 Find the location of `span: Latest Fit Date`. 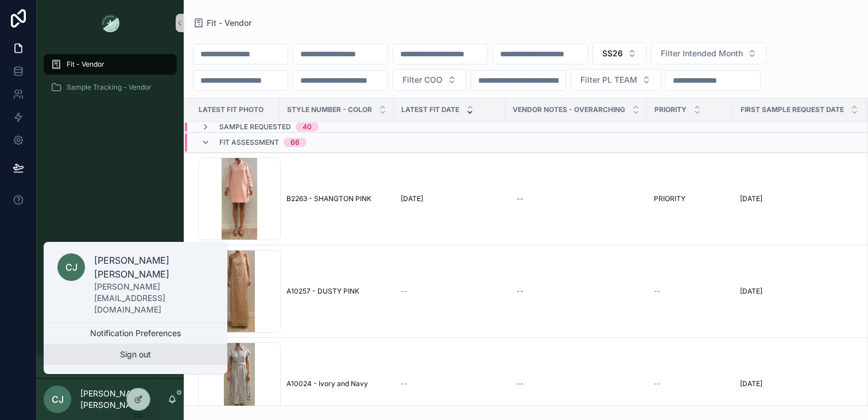

span: Latest Fit Date is located at coordinates (430, 110).